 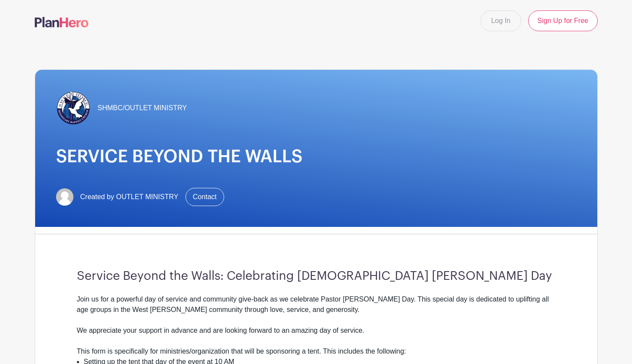 What do you see at coordinates (142, 108) in the screenshot?
I see `span: SHMBC/OUTLET MINISTRY` at bounding box center [142, 108].